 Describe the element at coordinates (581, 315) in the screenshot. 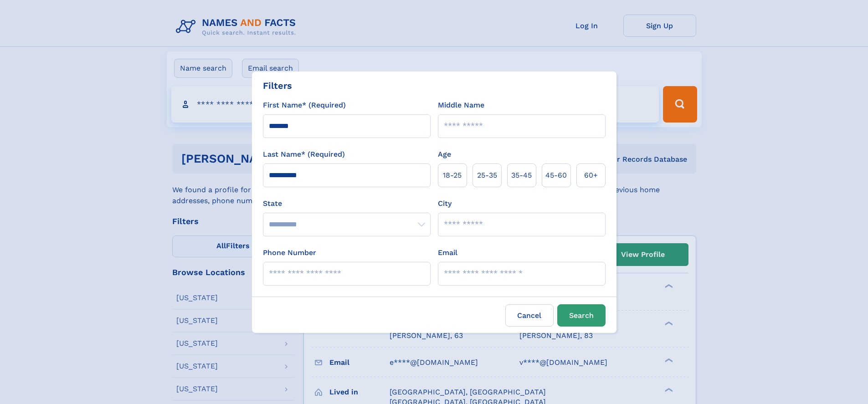

I see `button: Search` at that location.